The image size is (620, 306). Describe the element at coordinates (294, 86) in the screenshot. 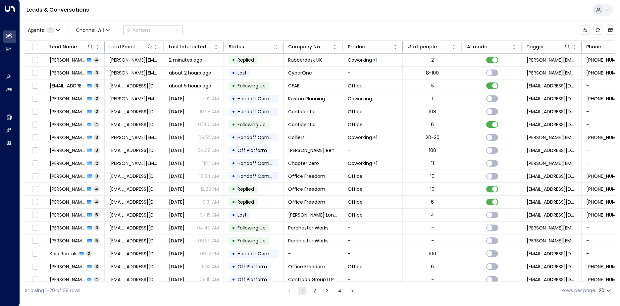

I see `span: CFAB` at that location.